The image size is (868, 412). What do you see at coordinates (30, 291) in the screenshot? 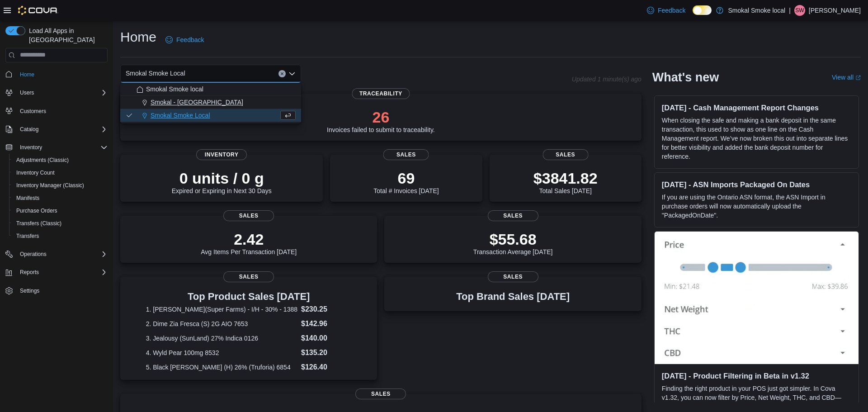
I see `a: Settings` at bounding box center [30, 291].